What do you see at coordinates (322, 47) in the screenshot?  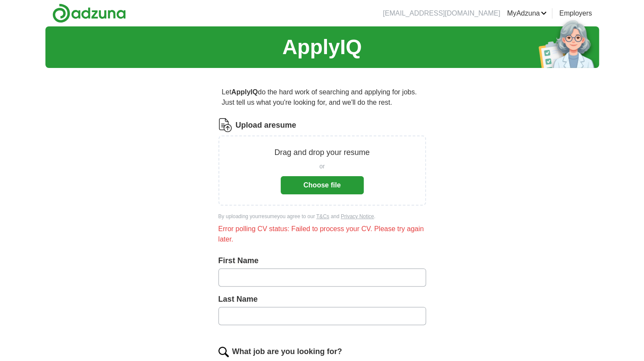 I see `h1: ApplyIQ` at bounding box center [322, 47].